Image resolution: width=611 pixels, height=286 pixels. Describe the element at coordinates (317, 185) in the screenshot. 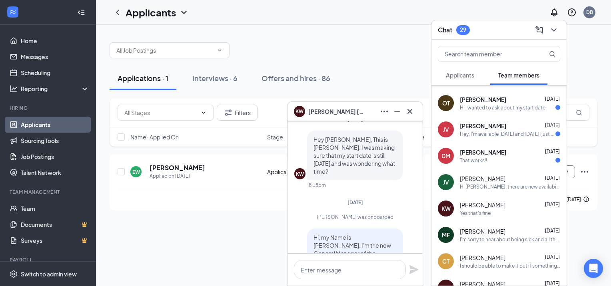

I see `div: 8:18pm` at that location.